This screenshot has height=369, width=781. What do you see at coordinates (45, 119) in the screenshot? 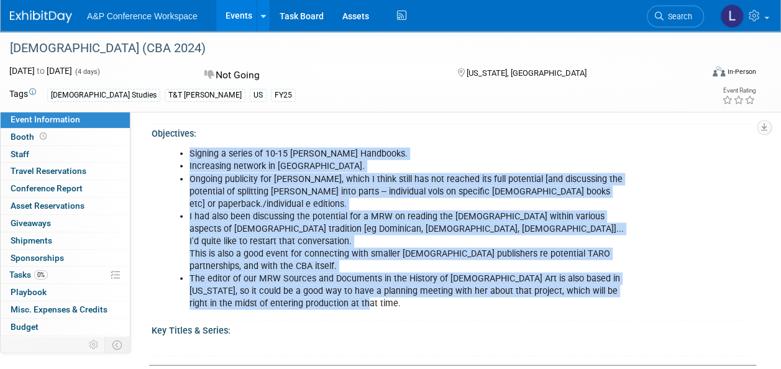
I see `span: Event Information` at bounding box center [45, 119].